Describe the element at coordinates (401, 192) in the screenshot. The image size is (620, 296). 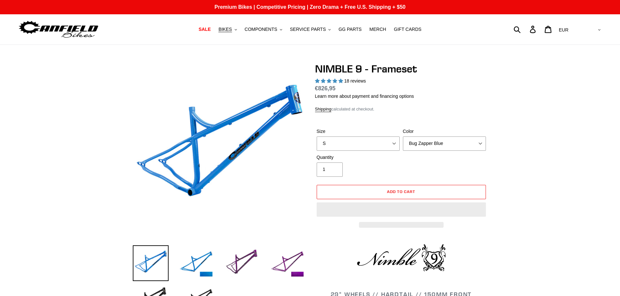
I see `span: Add to cart` at that location.